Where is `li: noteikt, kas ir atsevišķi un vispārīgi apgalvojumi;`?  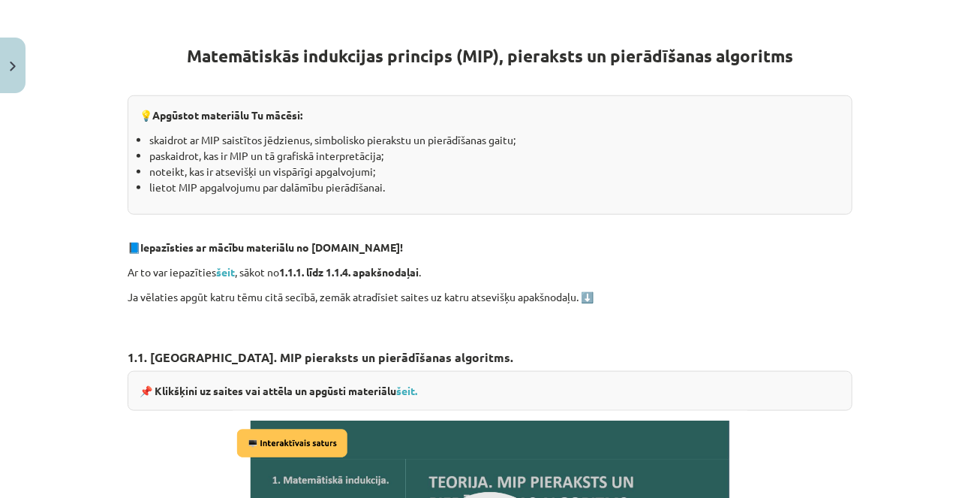
li: noteikt, kas ir atsevišķi un vispārīgi apgalvojumi; is located at coordinates (495, 171).